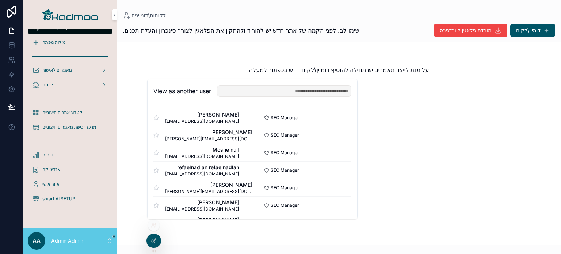 This screenshot has height=254, width=561. What do you see at coordinates (70, 42) in the screenshot?
I see `a: מילות מפתח` at bounding box center [70, 42].